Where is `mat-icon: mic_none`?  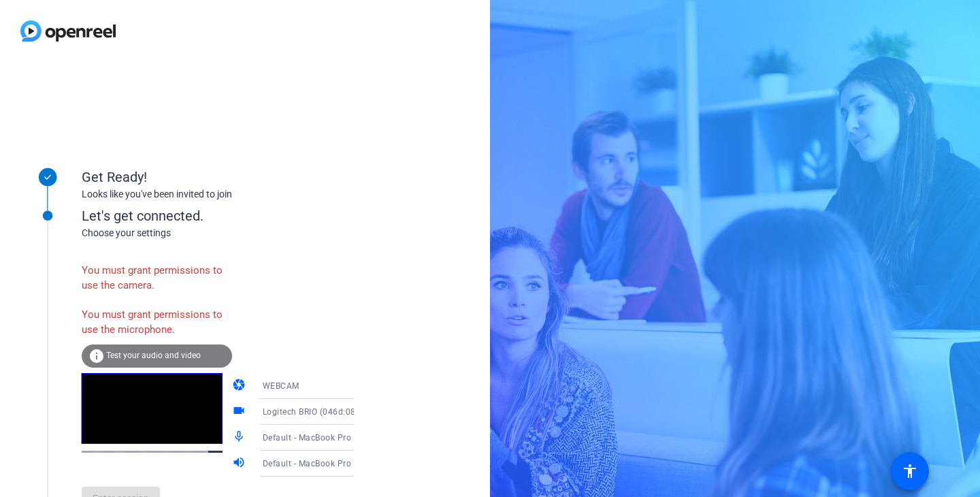
mat-icon: mic_none is located at coordinates (241, 438).